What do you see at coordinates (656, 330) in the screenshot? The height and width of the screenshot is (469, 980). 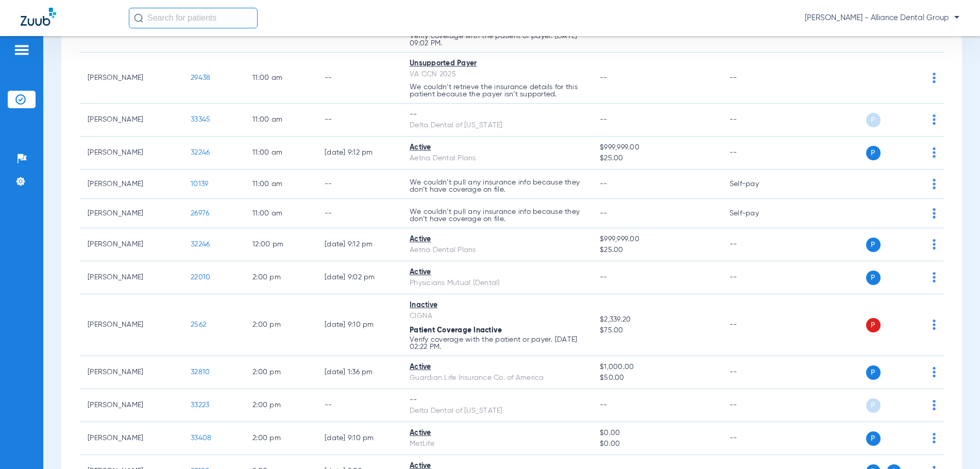 I see `span: $75.00` at bounding box center [656, 330].